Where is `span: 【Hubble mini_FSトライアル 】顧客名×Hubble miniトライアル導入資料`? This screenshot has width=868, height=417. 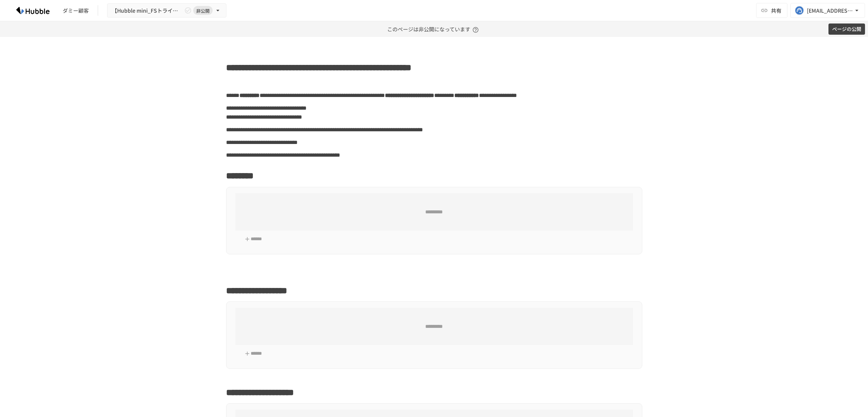 span: 【Hubble mini_FSトライアル 】顧客名×Hubble miniトライアル導入資料 is located at coordinates (147, 10).